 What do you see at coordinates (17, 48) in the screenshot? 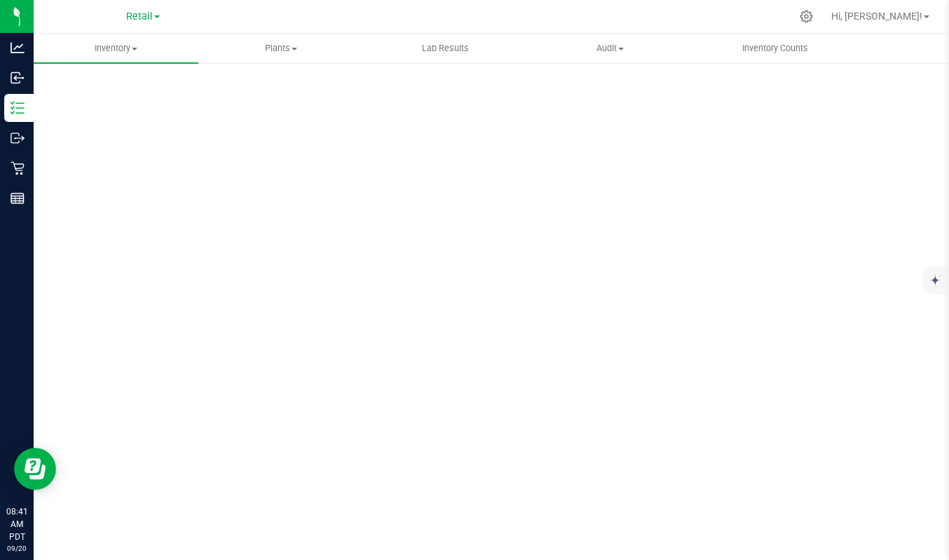
I see `inline-svg: Analytics` at bounding box center [17, 48].